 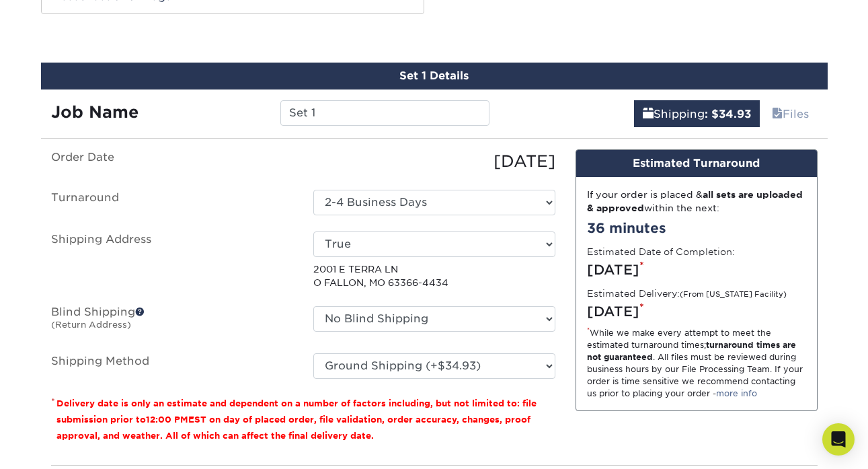 I want to click on div: While we make every attempt to meet the estimated turnaround times; . All files must be reviewed ..., so click(x=697, y=363).